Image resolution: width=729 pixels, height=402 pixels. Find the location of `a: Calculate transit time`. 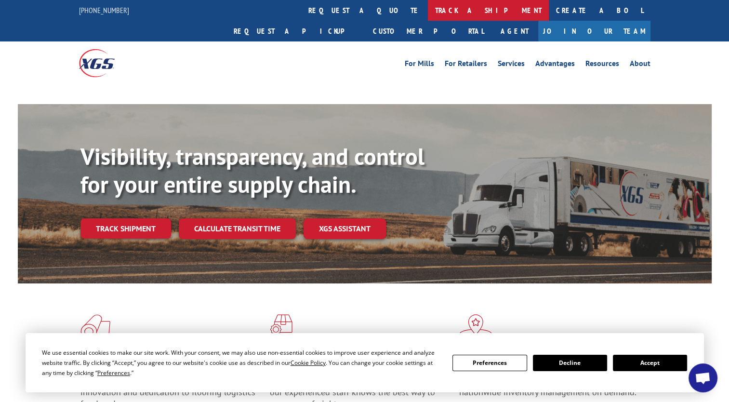

a: Calculate transit time is located at coordinates (237, 228).